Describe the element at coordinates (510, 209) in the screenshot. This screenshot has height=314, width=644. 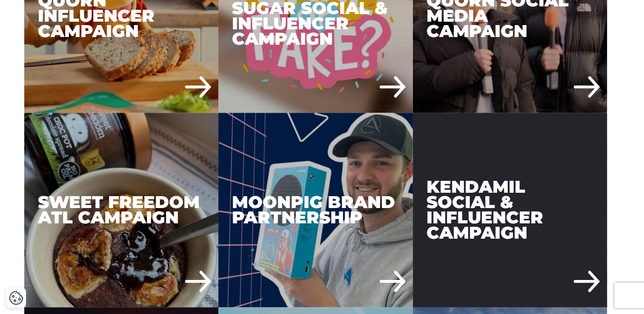
I see `a: Kendamil Social & Influencer Campaign Kendamil Social & Influencer Campaign` at that location.